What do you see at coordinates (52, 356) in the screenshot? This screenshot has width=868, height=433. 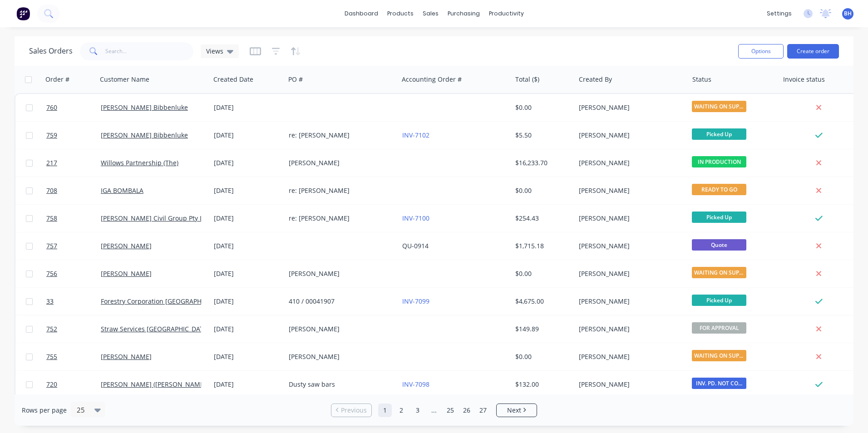 I see `span: 755` at bounding box center [52, 356].